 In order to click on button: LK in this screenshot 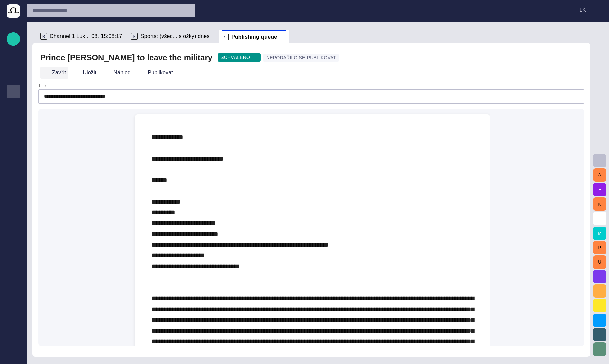, I will do `click(589, 10)`.